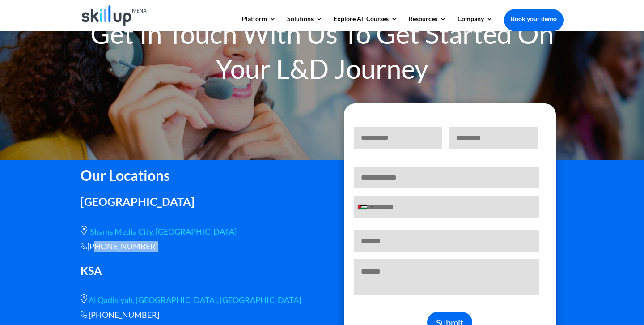  What do you see at coordinates (124, 315) in the screenshot?
I see `a: Call phone number +966 56 566 9461` at bounding box center [124, 315].